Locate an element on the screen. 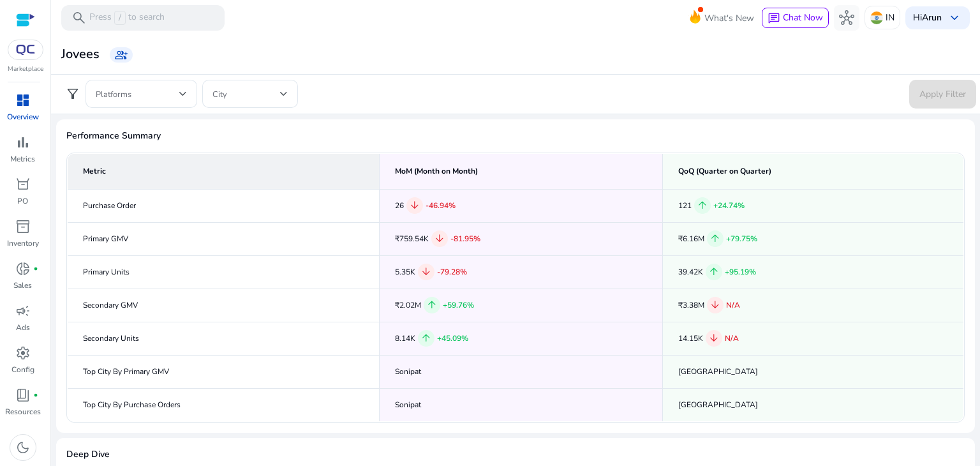 This screenshot has height=466, width=980. button: chatChat Now is located at coordinates (795, 18).